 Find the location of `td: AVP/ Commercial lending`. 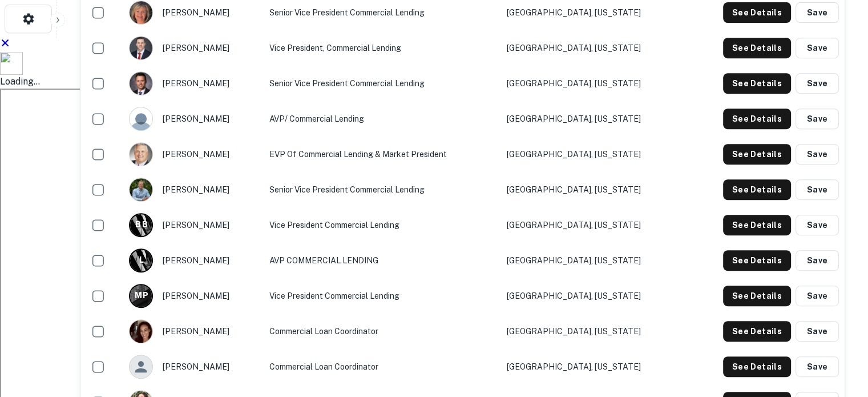

td: AVP/ Commercial lending is located at coordinates (383, 119).